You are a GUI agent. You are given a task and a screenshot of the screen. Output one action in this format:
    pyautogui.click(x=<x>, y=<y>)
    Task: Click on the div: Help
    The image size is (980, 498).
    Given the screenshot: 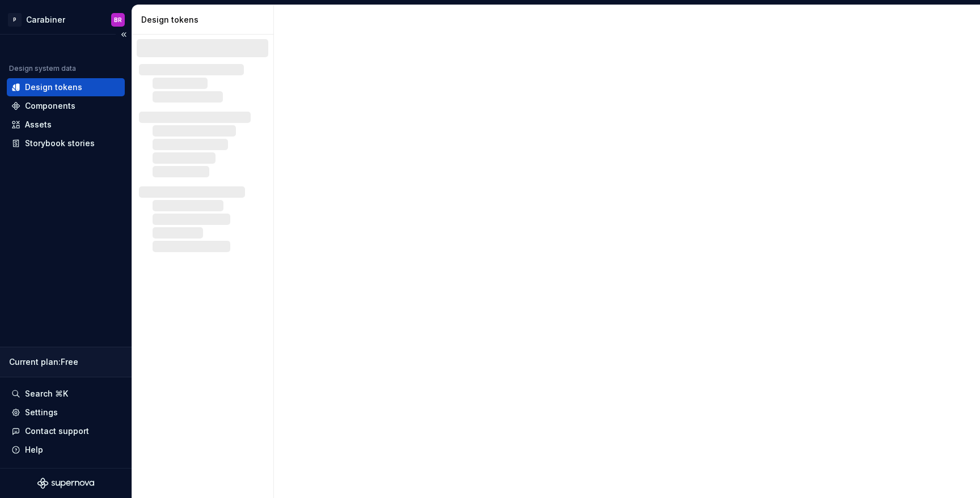 What is the action you would take?
    pyautogui.click(x=34, y=450)
    